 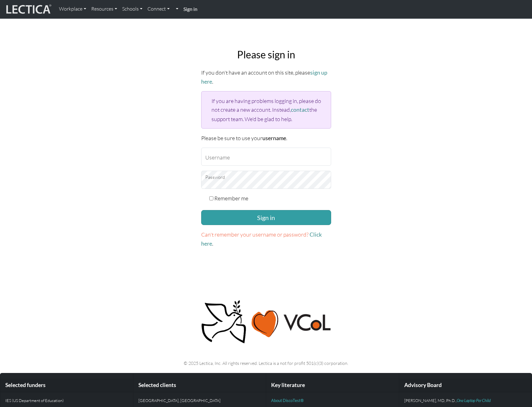 What do you see at coordinates (190, 9) in the screenshot?
I see `strong: Sign in` at bounding box center [190, 9].